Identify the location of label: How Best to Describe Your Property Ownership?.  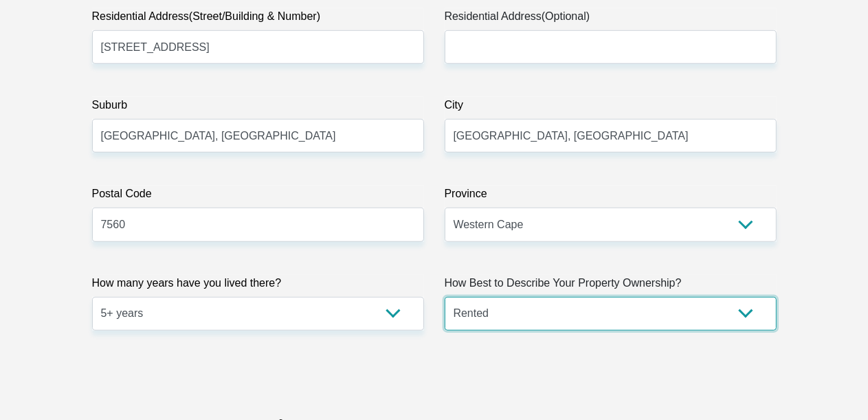
(611, 286).